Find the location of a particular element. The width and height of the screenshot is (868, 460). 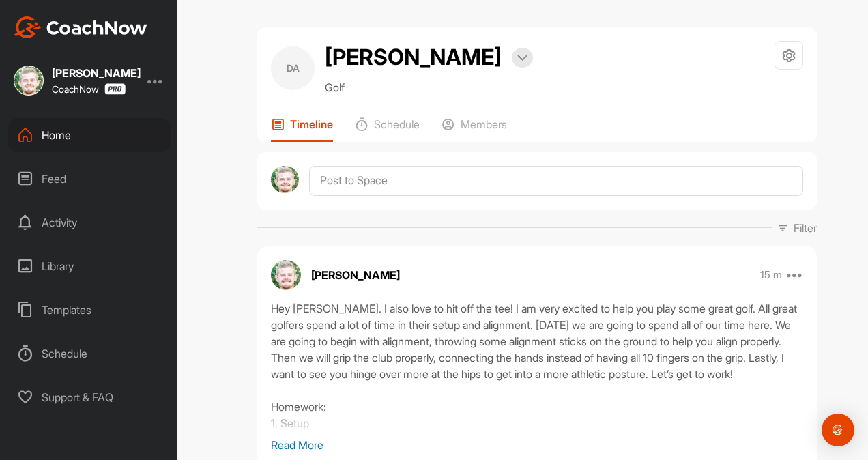

div: Support & FAQ is located at coordinates (90, 397).